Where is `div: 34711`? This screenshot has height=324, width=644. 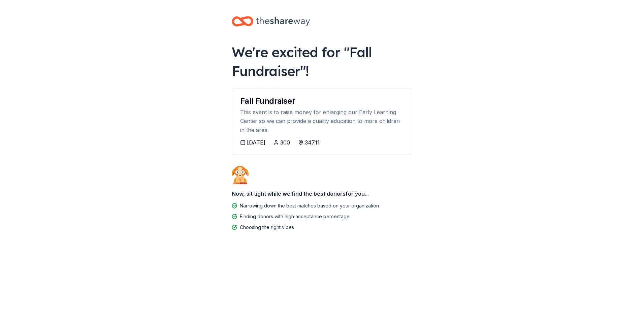 div: 34711 is located at coordinates (312, 142).